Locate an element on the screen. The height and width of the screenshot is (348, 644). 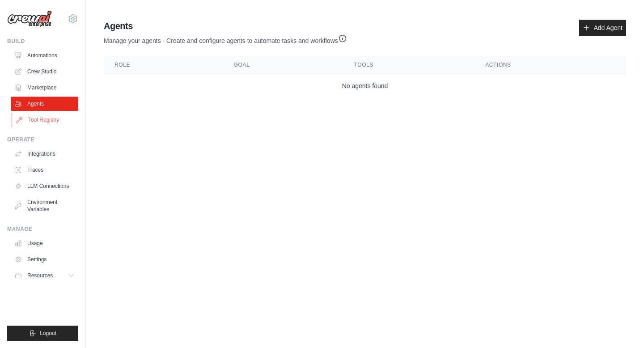
th: Tools is located at coordinates (409, 65).